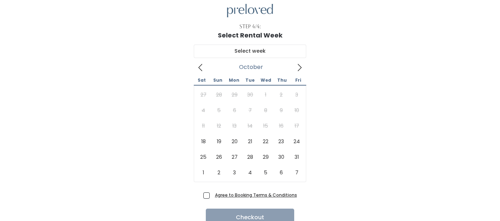 The height and width of the screenshot is (221, 500). What do you see at coordinates (296, 172) in the screenshot?
I see `span: November 7, 2025` at bounding box center [296, 172].